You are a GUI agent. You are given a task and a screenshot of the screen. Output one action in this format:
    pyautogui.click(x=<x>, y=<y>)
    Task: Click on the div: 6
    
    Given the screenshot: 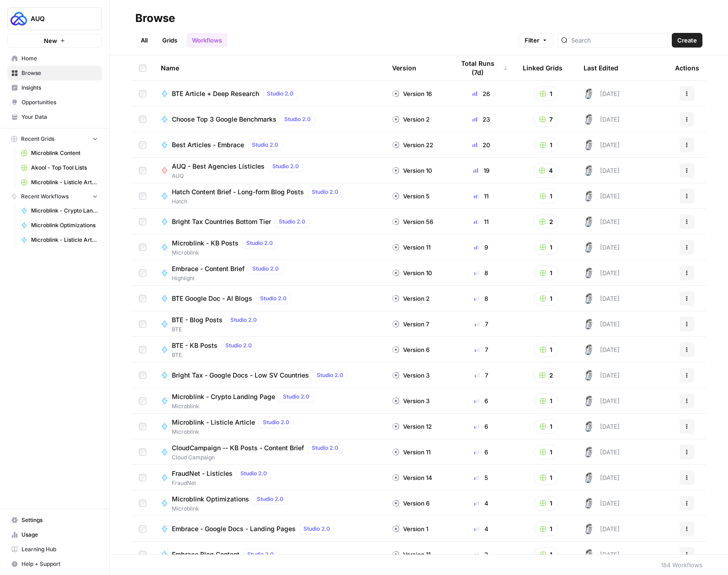 What is the action you would take?
    pyautogui.click(x=481, y=426)
    